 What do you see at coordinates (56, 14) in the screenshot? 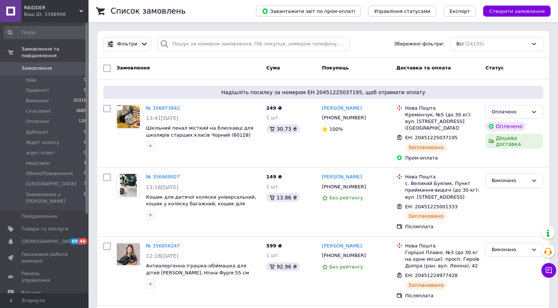
I see `div: Ваш ID: 3348998` at bounding box center [56, 14].